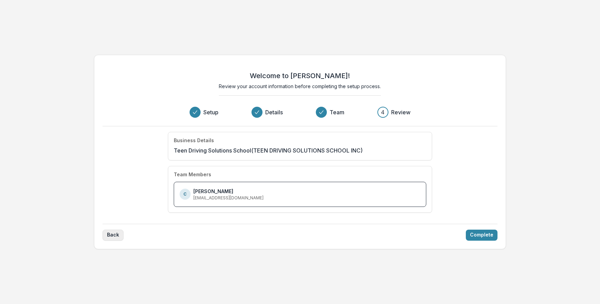 This screenshot has width=600, height=304. What do you see at coordinates (382, 112) in the screenshot?
I see `div: 4` at bounding box center [382, 112].